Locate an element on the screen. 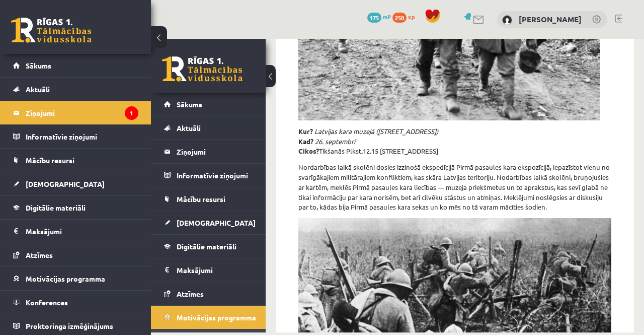 The width and height of the screenshot is (644, 335). a: 175 mP is located at coordinates (379, 17).